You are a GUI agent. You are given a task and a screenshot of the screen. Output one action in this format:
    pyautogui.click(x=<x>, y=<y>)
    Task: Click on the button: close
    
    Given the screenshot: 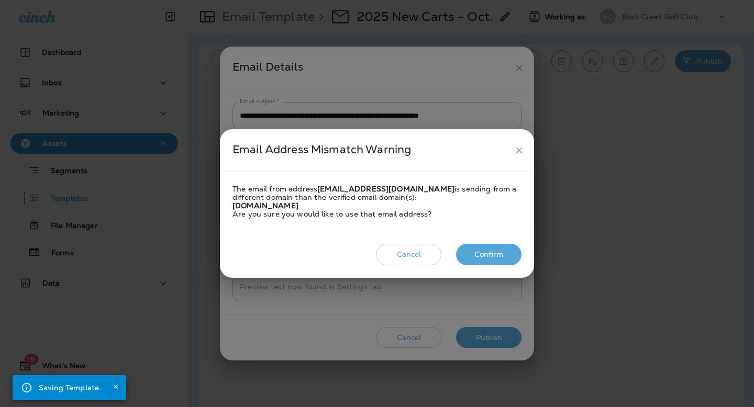 What is the action you would take?
    pyautogui.click(x=519, y=150)
    